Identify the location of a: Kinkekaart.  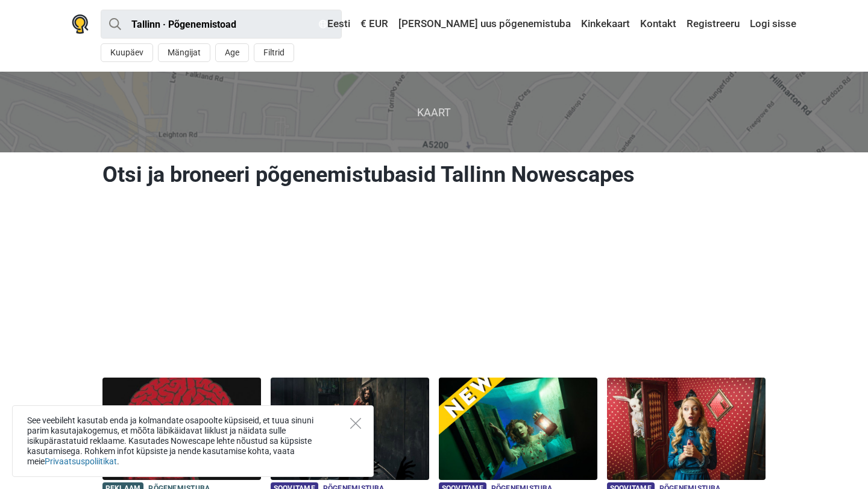
(605, 24).